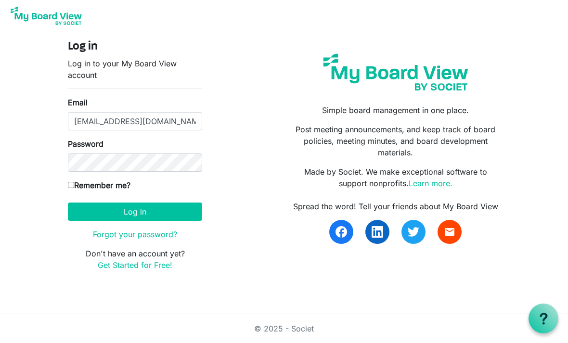 This screenshot has height=343, width=568. What do you see at coordinates (135, 69) in the screenshot?
I see `p: Log in to your My Board View account` at bounding box center [135, 69].